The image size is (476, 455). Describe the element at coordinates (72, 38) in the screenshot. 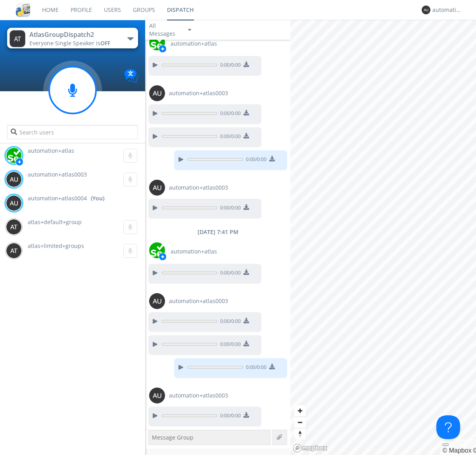

I see `button: AtlasGroupDispatch2Everyone·Single Speaker isOFF` at that location.